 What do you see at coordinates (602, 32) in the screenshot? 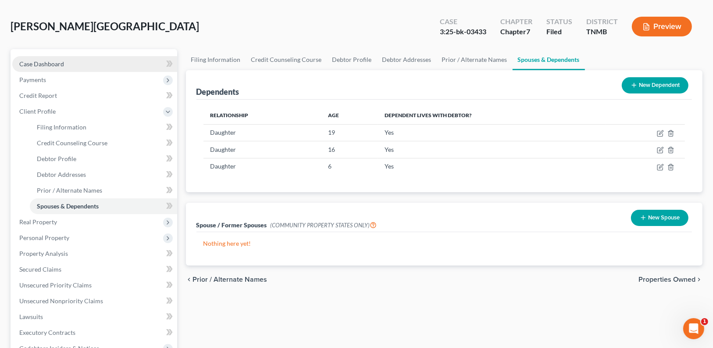
I see `div: TNMB` at bounding box center [602, 32].